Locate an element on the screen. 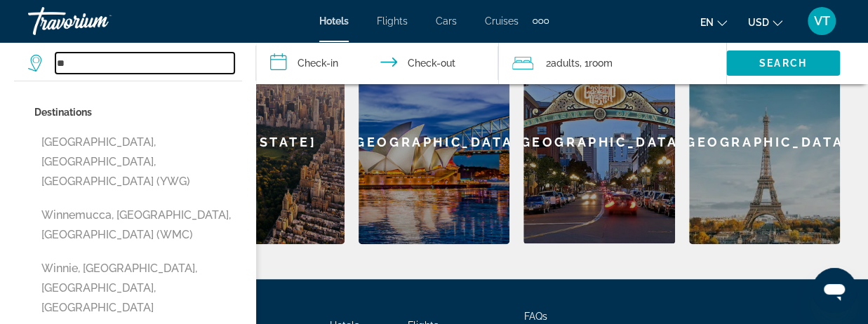 The image size is (868, 324). button: Change currency is located at coordinates (764, 21).